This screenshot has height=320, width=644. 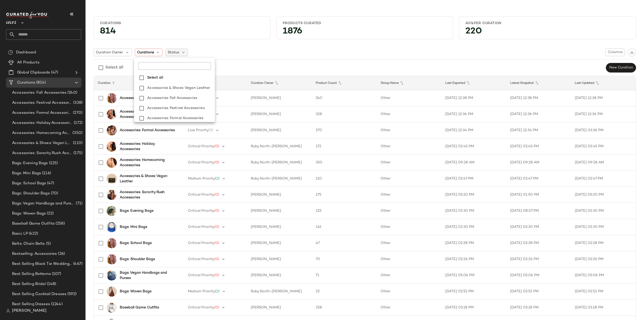 I want to click on span: Bags: Vegan Handbags and Purses, so click(x=43, y=203).